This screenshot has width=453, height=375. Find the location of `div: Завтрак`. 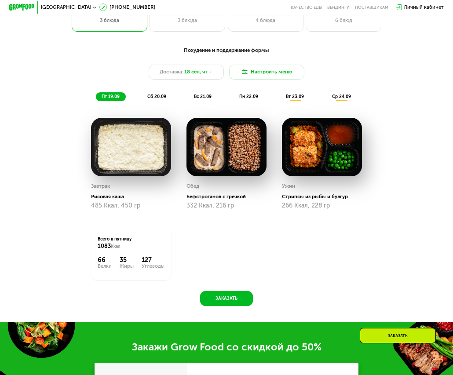

div: Завтрак is located at coordinates (100, 186).